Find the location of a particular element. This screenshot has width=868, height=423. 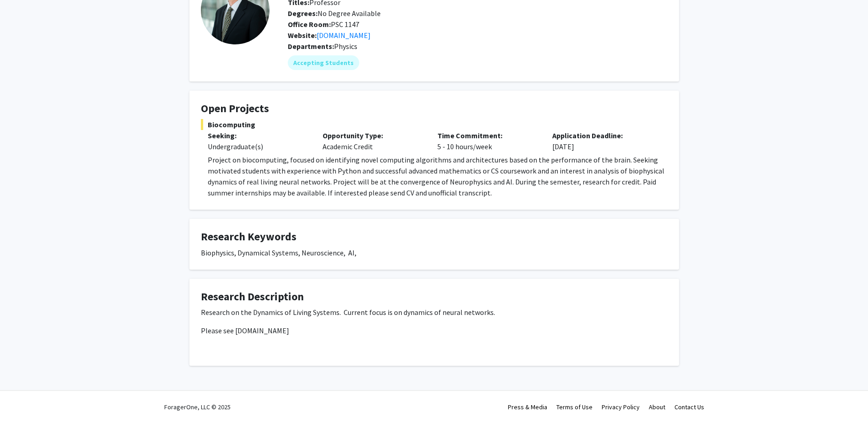

p: Opportunity Type: is located at coordinates (373, 136).